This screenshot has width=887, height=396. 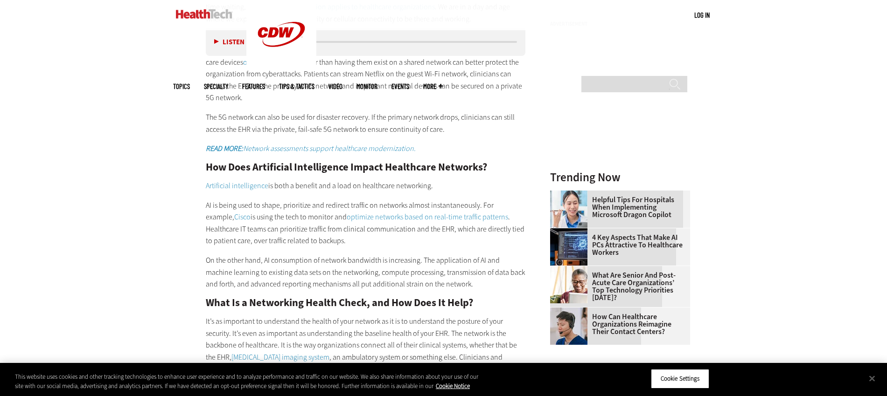 I want to click on img: Older person using tablet, so click(x=569, y=285).